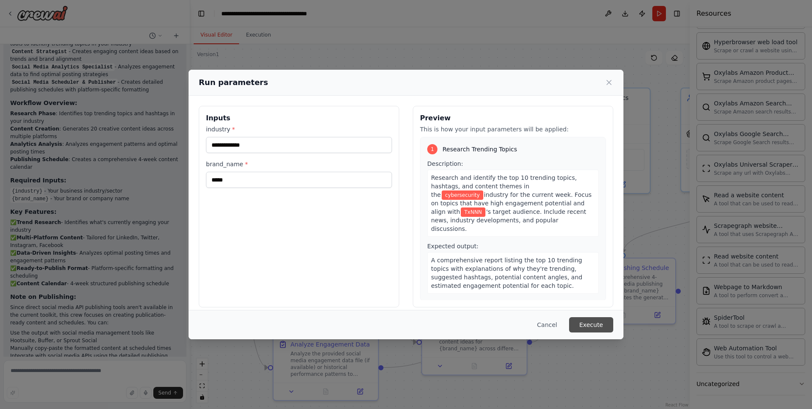  What do you see at coordinates (513, 118) in the screenshot?
I see `h3: Preview` at bounding box center [513, 118].